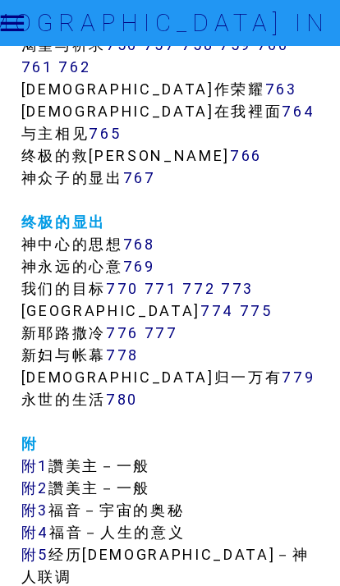  I want to click on a: 763, so click(281, 89).